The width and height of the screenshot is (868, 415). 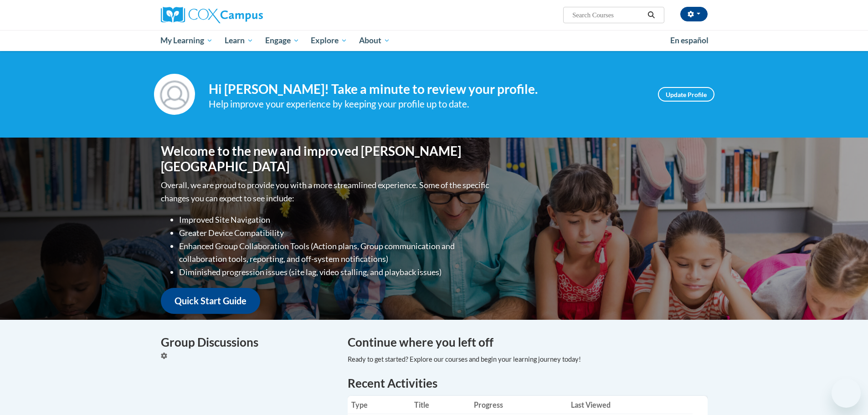 I want to click on span: Engage, so click(x=282, y=41).